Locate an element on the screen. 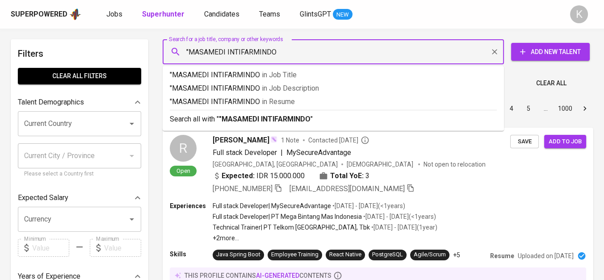 Image resolution: width=604 pixels, height=280 pixels. p: Full stack Developer | PT Mega Bintang Mas Indonesia is located at coordinates (287, 217).